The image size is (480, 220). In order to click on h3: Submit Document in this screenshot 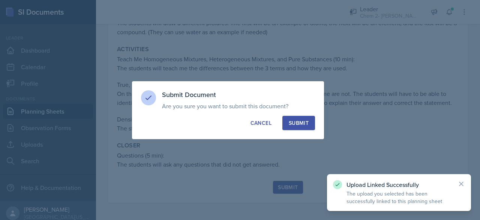, I will do `click(239, 95)`.